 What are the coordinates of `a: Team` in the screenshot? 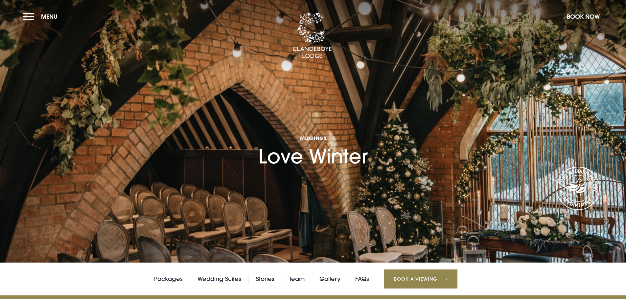 It's located at (297, 279).